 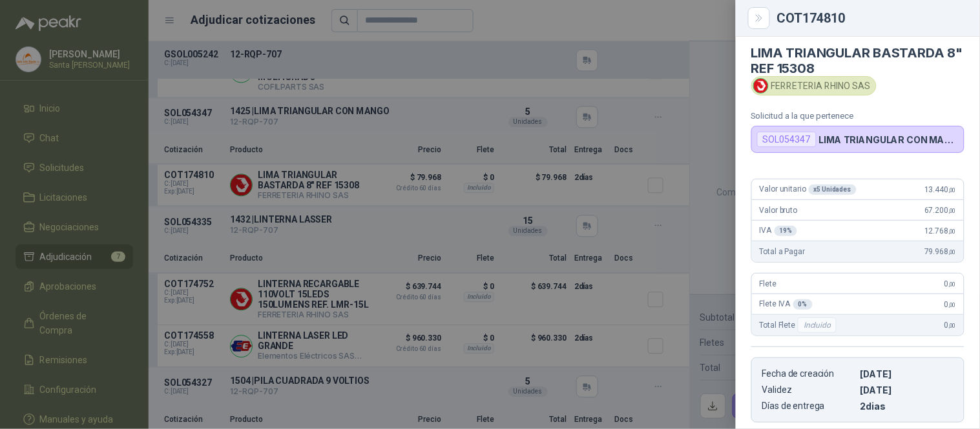 I want to click on div: 19 %, so click(x=786, y=231).